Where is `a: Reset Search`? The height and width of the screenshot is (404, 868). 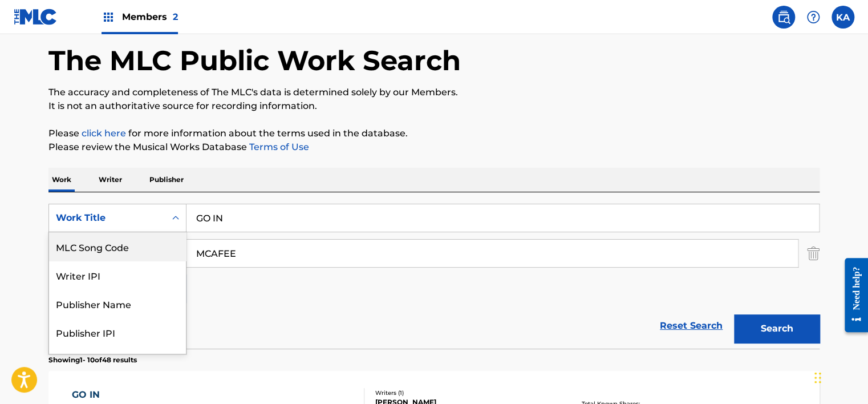 a: Reset Search is located at coordinates (691, 326).